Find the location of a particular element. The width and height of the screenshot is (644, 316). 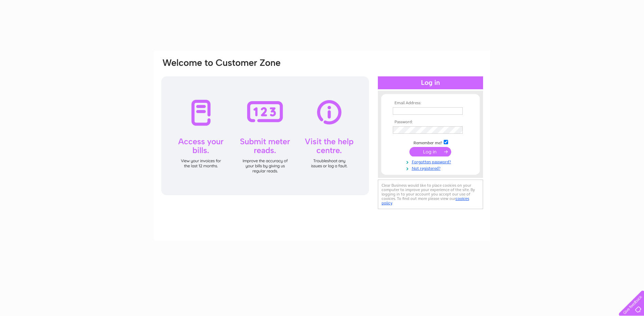

a: cookies policy is located at coordinates (426, 201).